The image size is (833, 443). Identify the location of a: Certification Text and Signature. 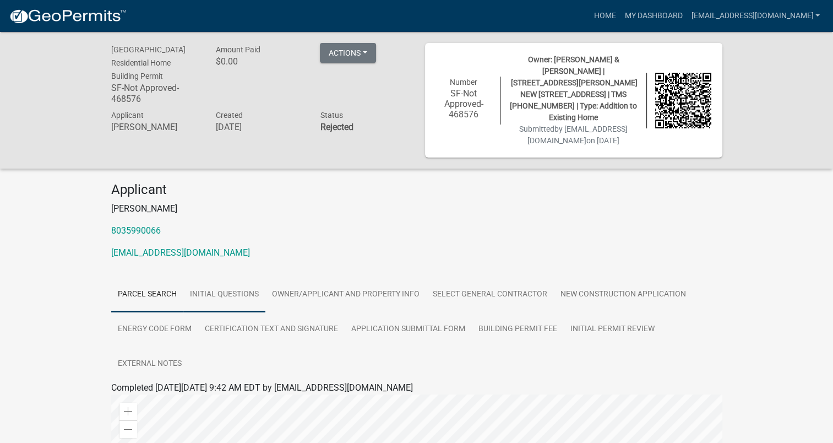
(271, 329).